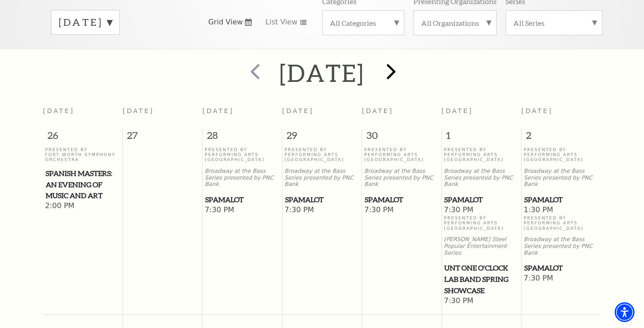 The height and width of the screenshot is (328, 644). I want to click on label: All Categories, so click(363, 23).